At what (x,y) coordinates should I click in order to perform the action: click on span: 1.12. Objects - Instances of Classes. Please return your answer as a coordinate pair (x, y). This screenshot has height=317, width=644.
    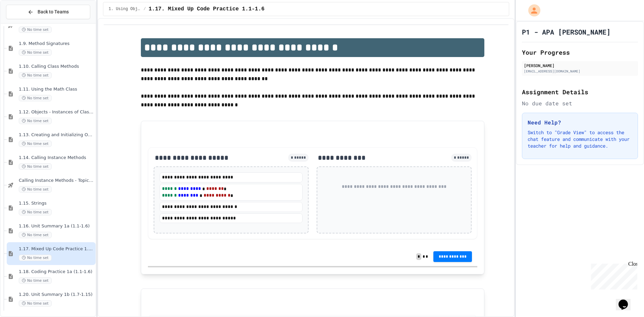
    Looking at the image, I should click on (56, 112).